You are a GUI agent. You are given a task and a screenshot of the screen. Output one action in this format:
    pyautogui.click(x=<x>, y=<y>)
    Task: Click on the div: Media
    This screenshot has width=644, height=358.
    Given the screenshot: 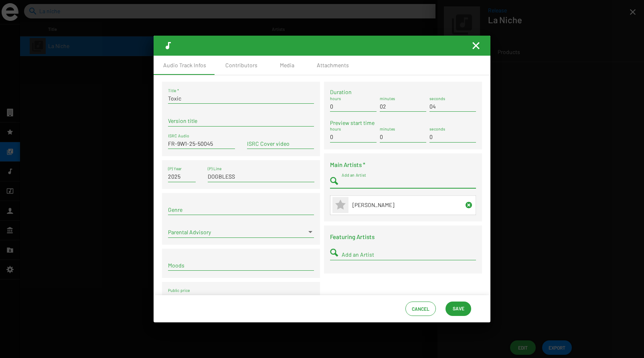 What is the action you would take?
    pyautogui.click(x=287, y=66)
    